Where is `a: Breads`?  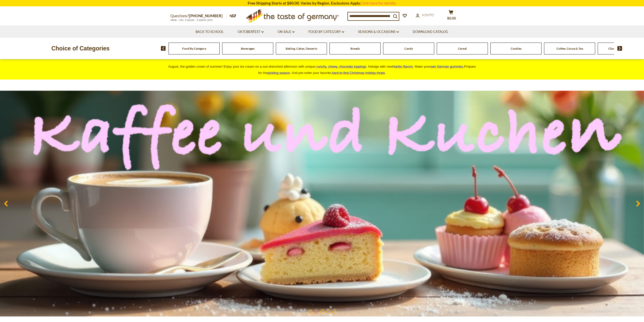 a: Breads is located at coordinates (355, 48).